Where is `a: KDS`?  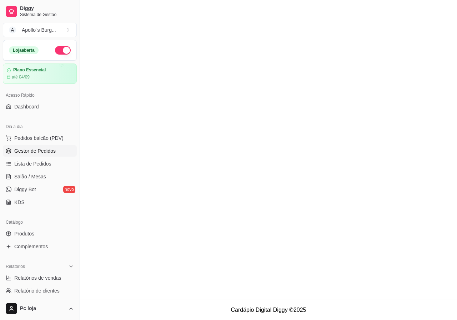 a: KDS is located at coordinates (40, 203).